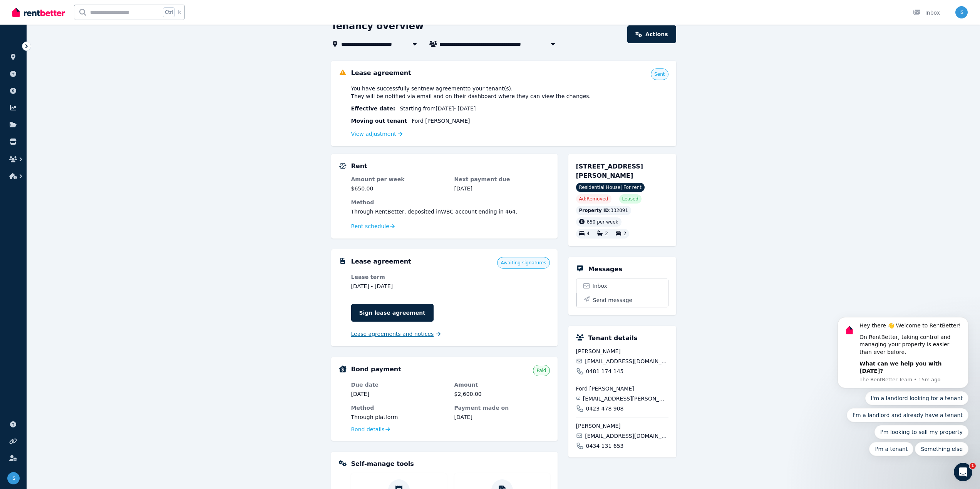  Describe the element at coordinates (376, 369) in the screenshot. I see `h5: Bond payment` at that location.